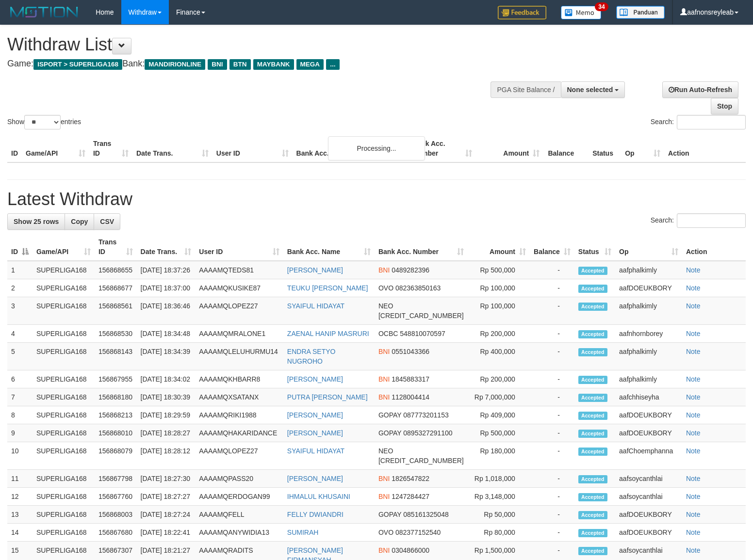 This screenshot has width=753, height=560. Describe the element at coordinates (410, 351) in the screenshot. I see `span: Copy 0551043366 to clipboard` at that location.